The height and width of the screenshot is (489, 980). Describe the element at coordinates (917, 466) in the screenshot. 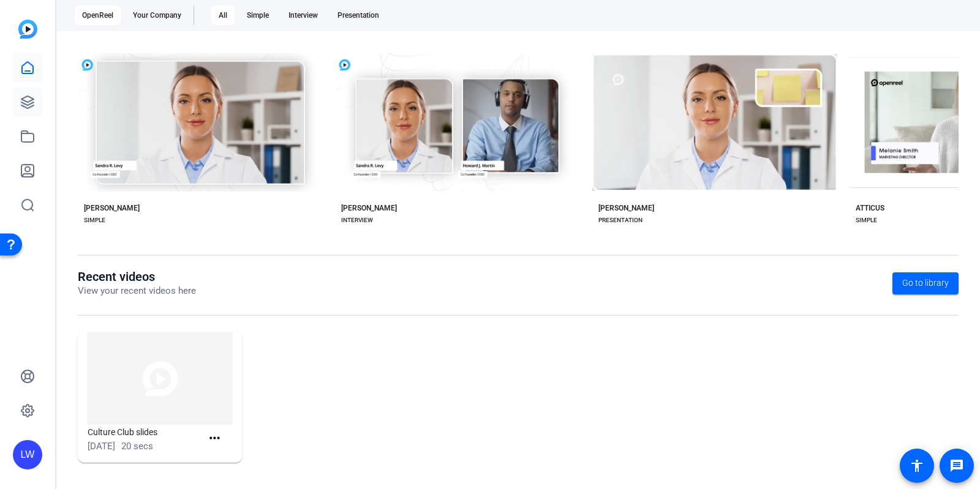

I see `mat-icon: accessibility` at that location.